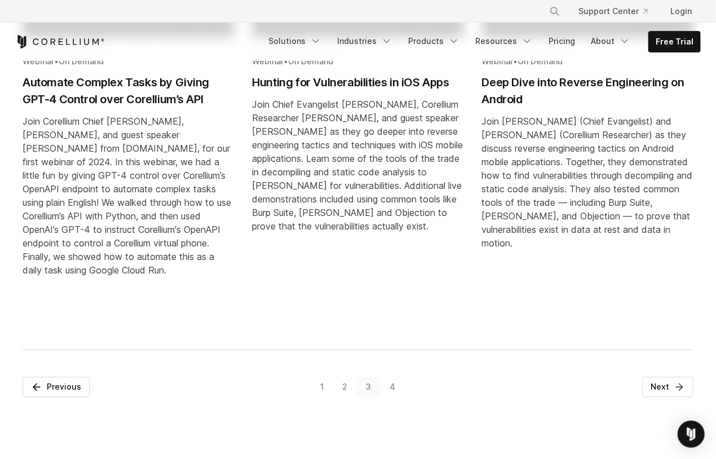  Describe the element at coordinates (128, 91) in the screenshot. I see `h2: Automate Complex Tasks by Giving GPT-4 Control over Corellium’s API` at that location.